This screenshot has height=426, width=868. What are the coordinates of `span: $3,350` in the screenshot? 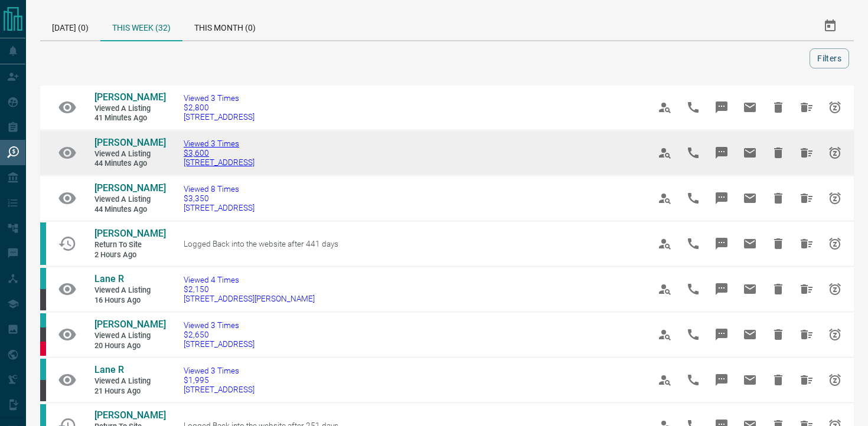 It's located at (219, 199).